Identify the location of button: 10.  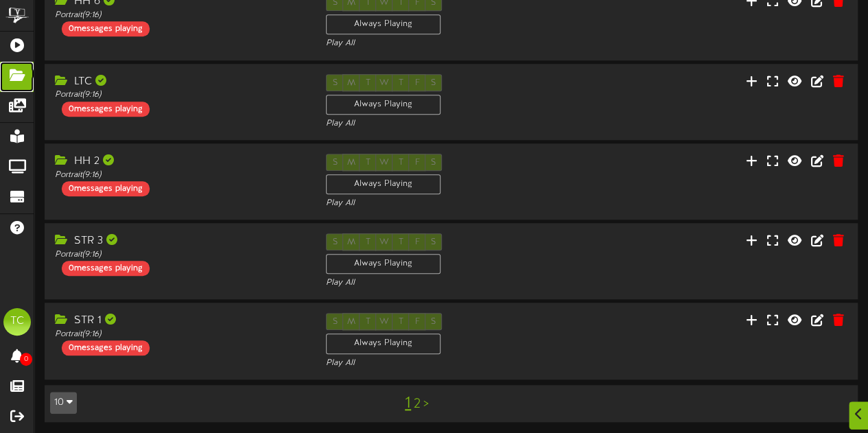
(63, 403).